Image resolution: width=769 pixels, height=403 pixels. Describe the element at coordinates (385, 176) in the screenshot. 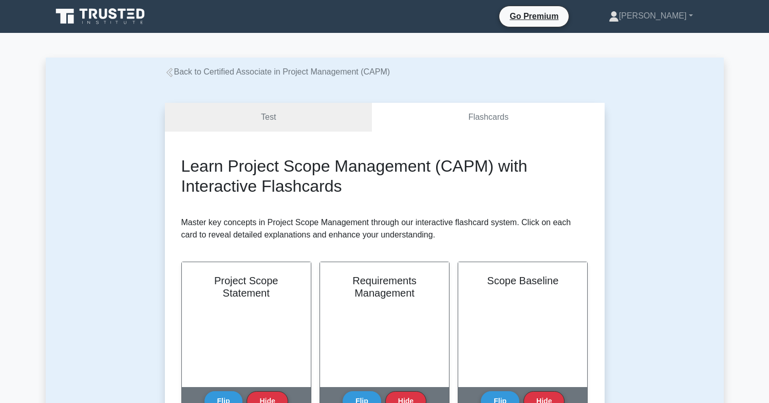

I see `h2: Learn Project Scope Management (CAPM) with Interactive Flashcards` at that location.